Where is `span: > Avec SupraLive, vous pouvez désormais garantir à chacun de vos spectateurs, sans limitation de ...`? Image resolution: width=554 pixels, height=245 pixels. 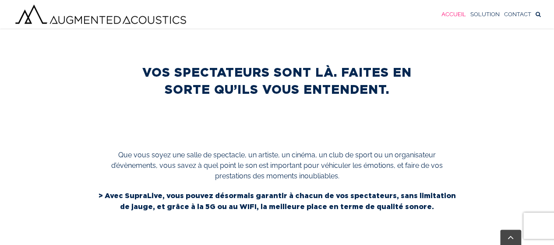 span: > Avec SupraLive, vous pouvez désormais garantir à chacun de vos spectateurs, sans limitation de ... is located at coordinates (277, 200).